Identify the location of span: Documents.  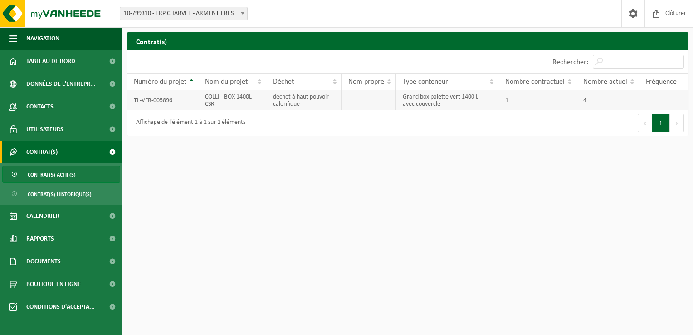
(44, 261).